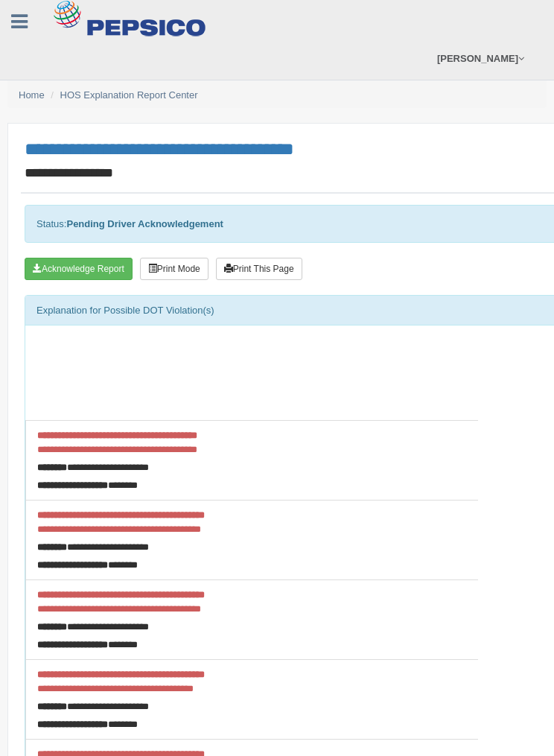  What do you see at coordinates (129, 94) in the screenshot?
I see `a: HOS Explanation Report Center` at bounding box center [129, 94].